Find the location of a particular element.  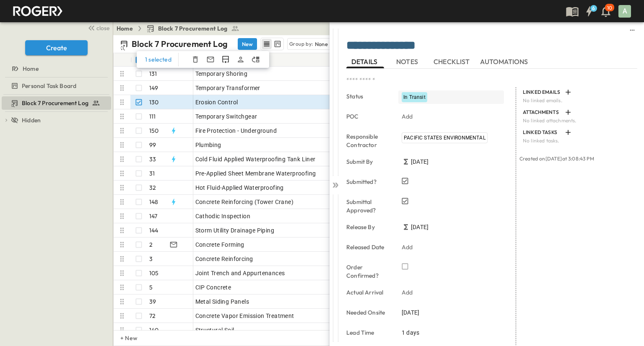

span: Concrete Forming is located at coordinates (220, 244).